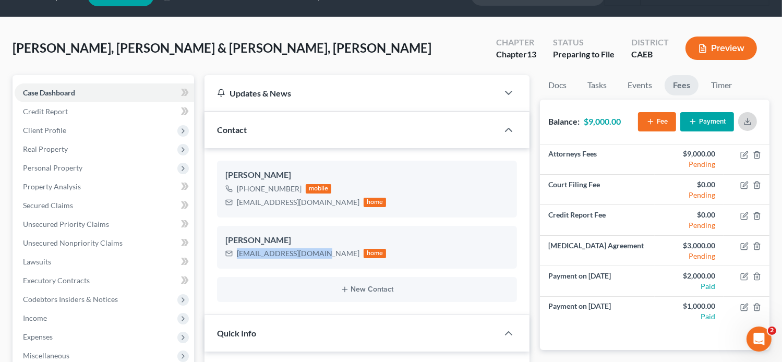  I want to click on div: District, so click(650, 42).